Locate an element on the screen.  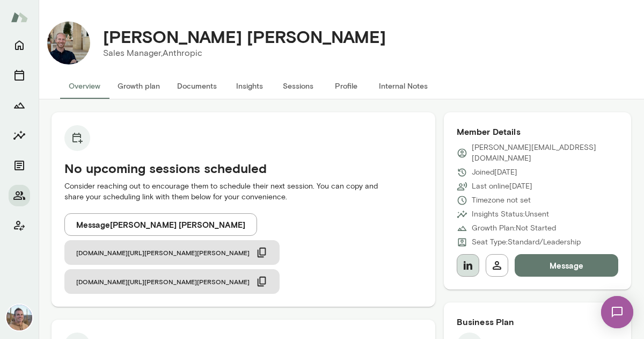
p: Consider reaching out to encourage them to schedule their next session. You can copy and share yo... is located at coordinates (243, 192).